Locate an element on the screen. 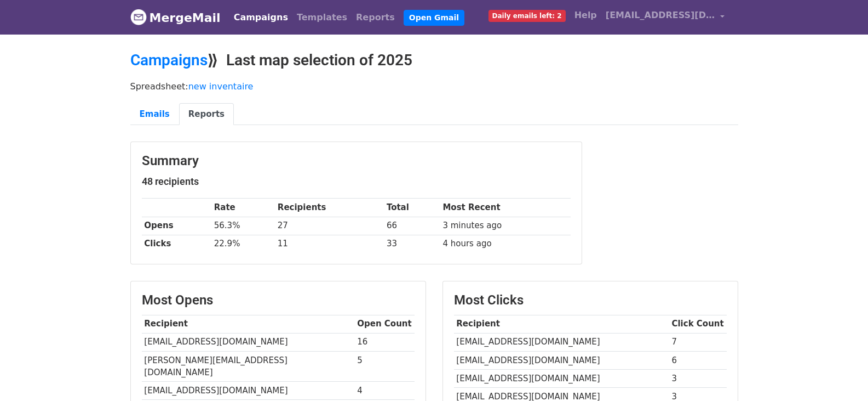  td: 66 is located at coordinates (412, 225).